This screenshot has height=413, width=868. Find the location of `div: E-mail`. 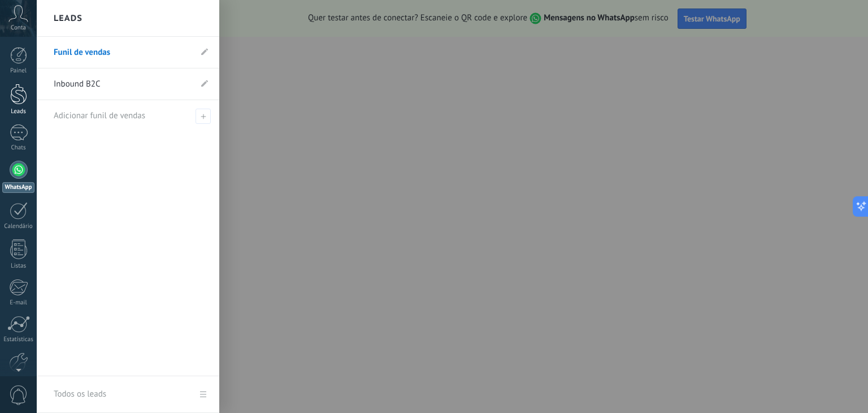

div: E-mail is located at coordinates (19, 302).